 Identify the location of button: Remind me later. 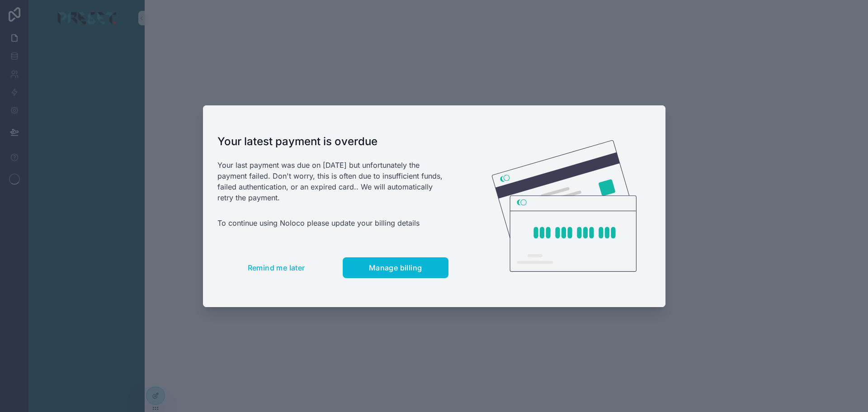
(276, 267).